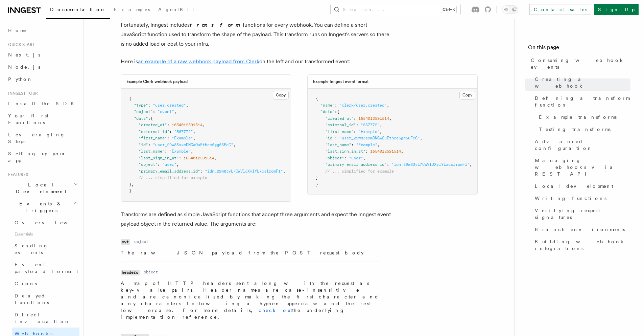 This screenshot has width=644, height=336. What do you see at coordinates (40, 207) in the screenshot?
I see `span: Events & Triggers` at bounding box center [40, 207].